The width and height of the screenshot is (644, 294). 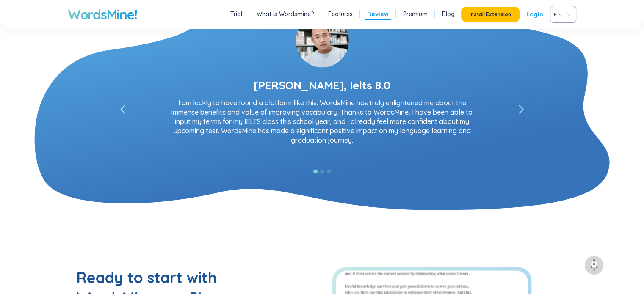 What do you see at coordinates (415, 14) in the screenshot?
I see `a: Premium` at bounding box center [415, 14].